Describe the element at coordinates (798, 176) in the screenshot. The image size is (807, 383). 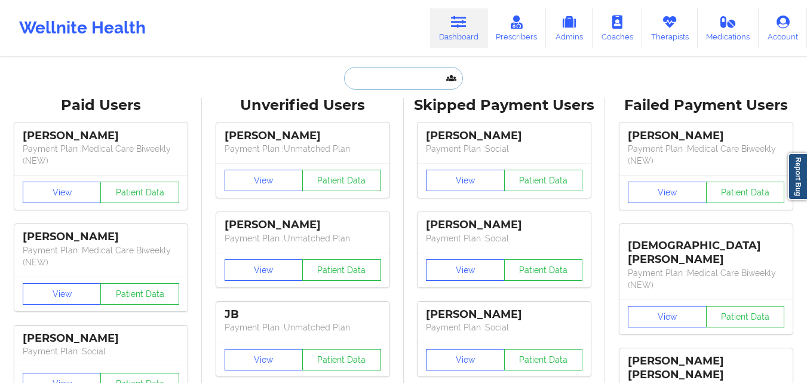
I see `a: Report Bug` at that location.